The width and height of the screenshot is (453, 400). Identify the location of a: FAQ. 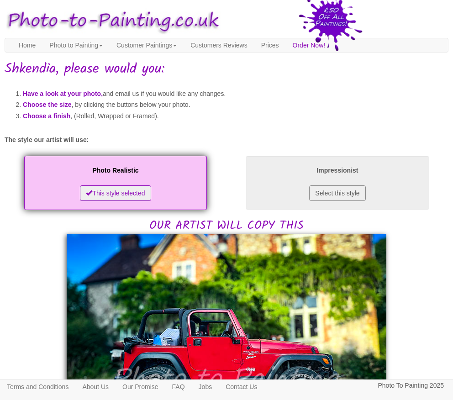
(179, 387).